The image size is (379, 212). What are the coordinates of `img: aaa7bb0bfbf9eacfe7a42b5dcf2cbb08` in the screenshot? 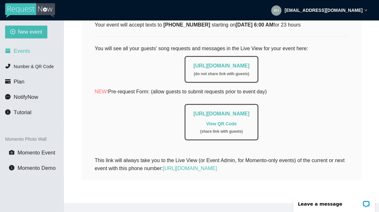 It's located at (276, 11).